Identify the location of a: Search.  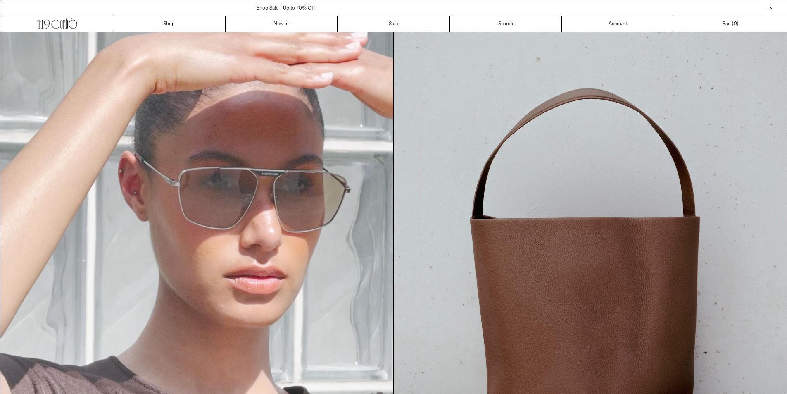
(506, 24).